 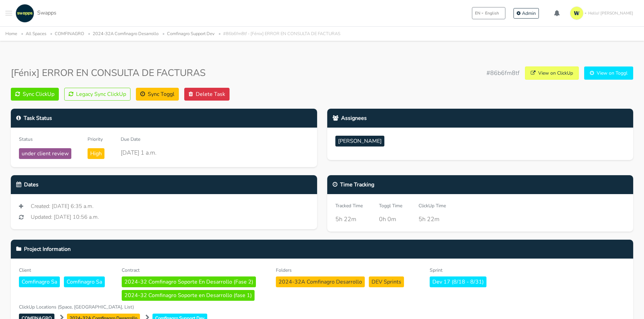 What do you see at coordinates (503, 73) in the screenshot?
I see `span: #86b6fm8tf` at bounding box center [503, 73].